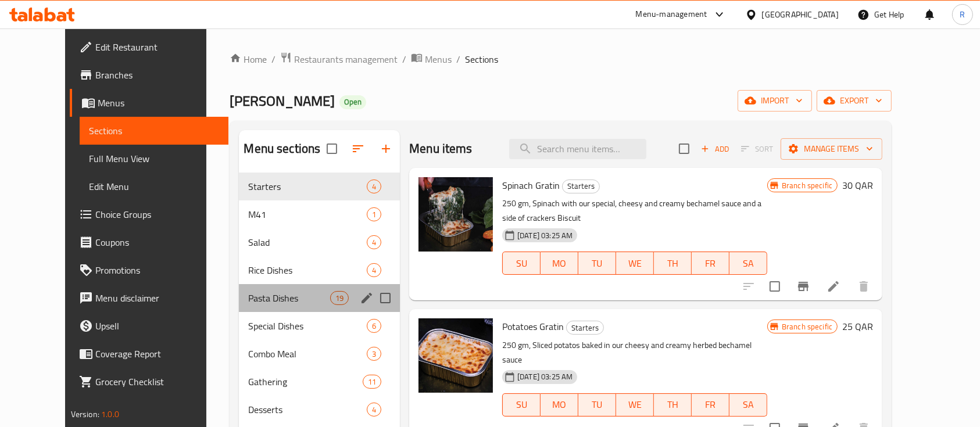 This screenshot has height=427, width=980. What do you see at coordinates (672, 14) in the screenshot?
I see `div: Menu-management` at bounding box center [672, 14].